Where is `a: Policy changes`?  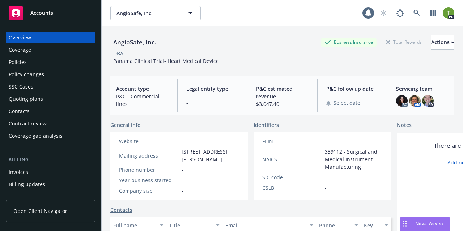 a: Policy changes is located at coordinates (51, 75).